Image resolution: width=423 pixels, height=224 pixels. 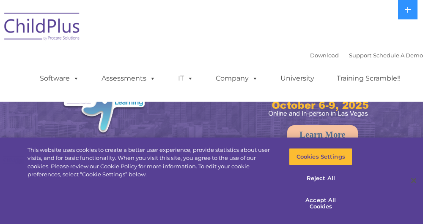 I want to click on button: Close, so click(x=413, y=181).